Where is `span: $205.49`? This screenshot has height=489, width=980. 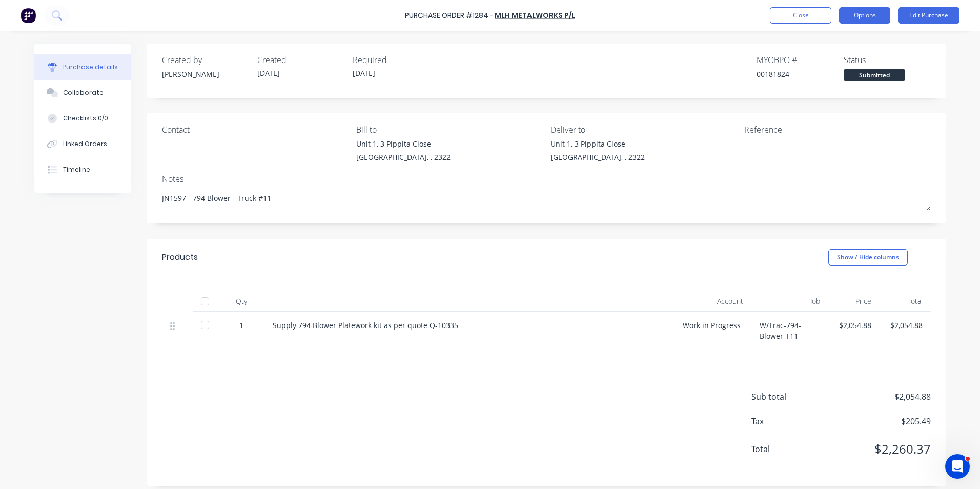
span: $205.49 is located at coordinates (880, 421).